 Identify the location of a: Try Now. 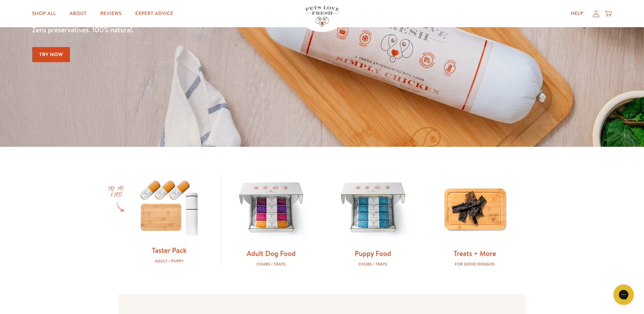
(51, 54).